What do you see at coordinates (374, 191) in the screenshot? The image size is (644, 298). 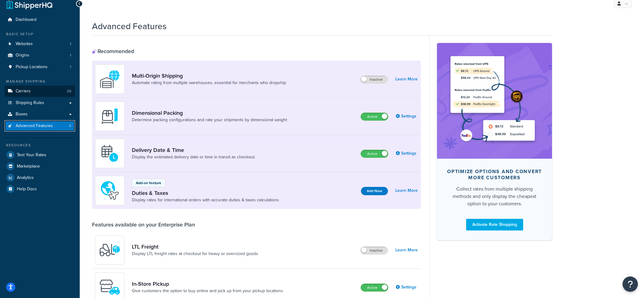 I see `button: Add Now` at bounding box center [374, 191].